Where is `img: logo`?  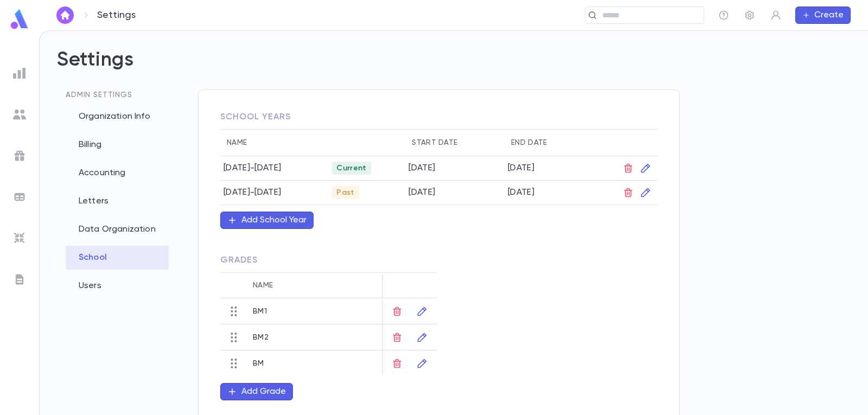
img: logo is located at coordinates (20, 19).